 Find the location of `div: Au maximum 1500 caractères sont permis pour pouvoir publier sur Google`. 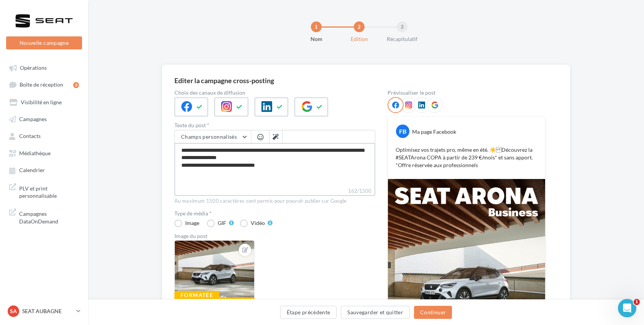

div: Au maximum 1500 caractères sont permis pour pouvoir publier sur Google is located at coordinates (275, 201).